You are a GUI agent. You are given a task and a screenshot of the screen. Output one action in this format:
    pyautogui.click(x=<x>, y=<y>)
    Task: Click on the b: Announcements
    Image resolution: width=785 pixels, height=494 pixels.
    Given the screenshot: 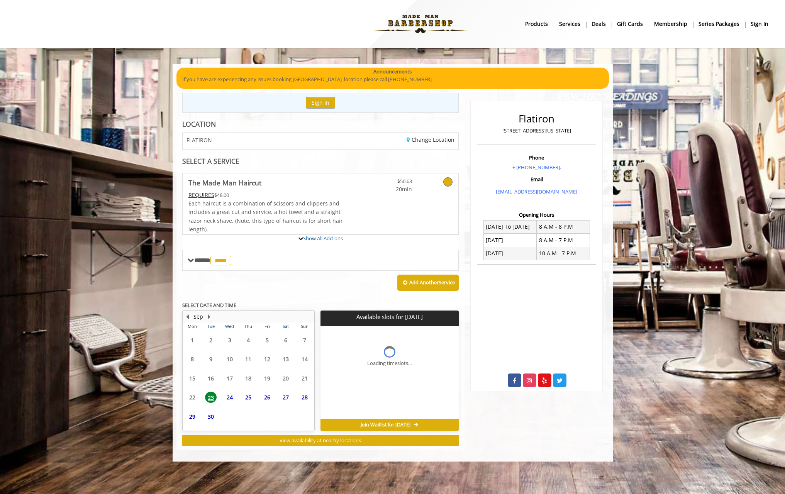 What is the action you would take?
    pyautogui.click(x=392, y=71)
    